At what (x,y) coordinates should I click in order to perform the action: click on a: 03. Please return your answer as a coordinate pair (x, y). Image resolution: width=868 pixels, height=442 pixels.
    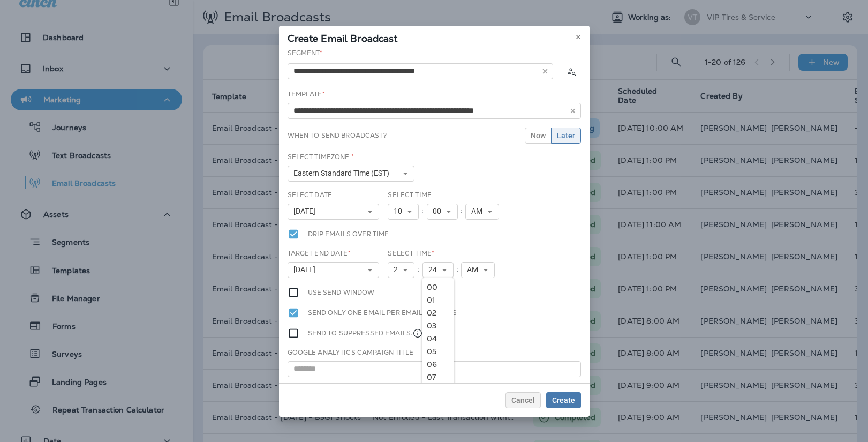
    Looking at the image, I should click on (438, 325).